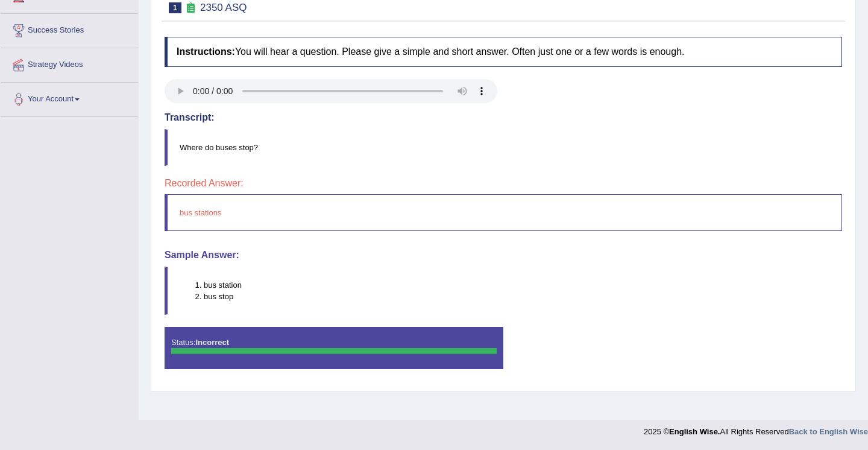  What do you see at coordinates (756, 428) in the screenshot?
I see `div: 2025 © All Rights Reserved` at bounding box center [756, 428].